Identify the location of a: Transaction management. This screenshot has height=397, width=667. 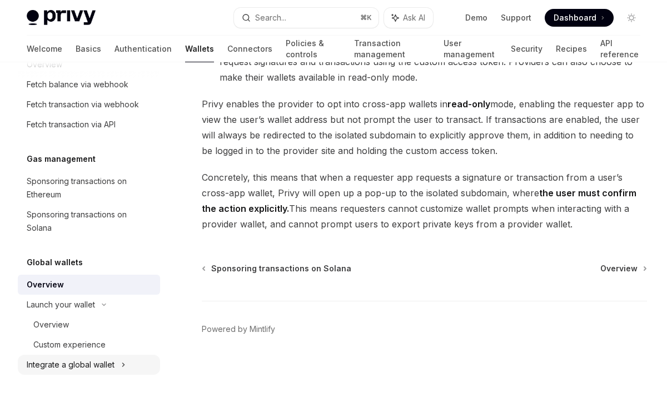
(392, 49).